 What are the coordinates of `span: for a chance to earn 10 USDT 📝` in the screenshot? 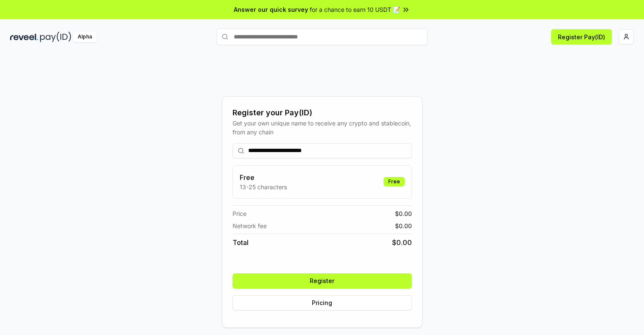 It's located at (355, 9).